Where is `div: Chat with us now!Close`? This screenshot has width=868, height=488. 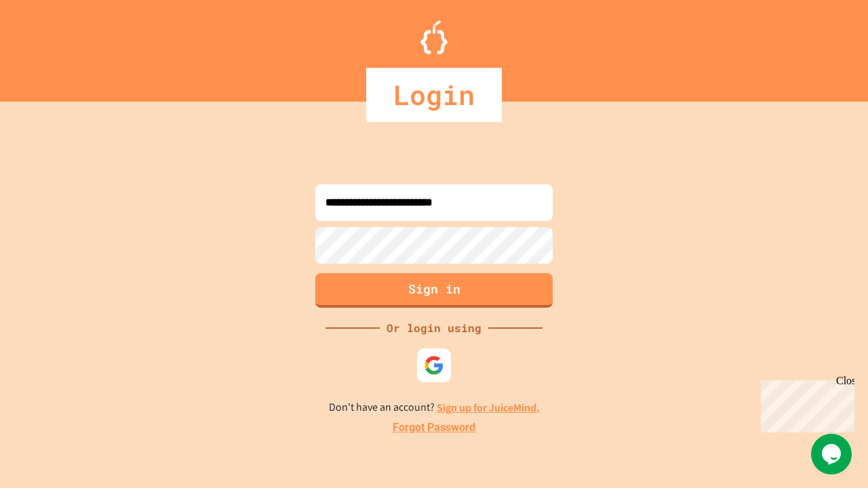 div: Chat with us now!Close is located at coordinates (49, 45).